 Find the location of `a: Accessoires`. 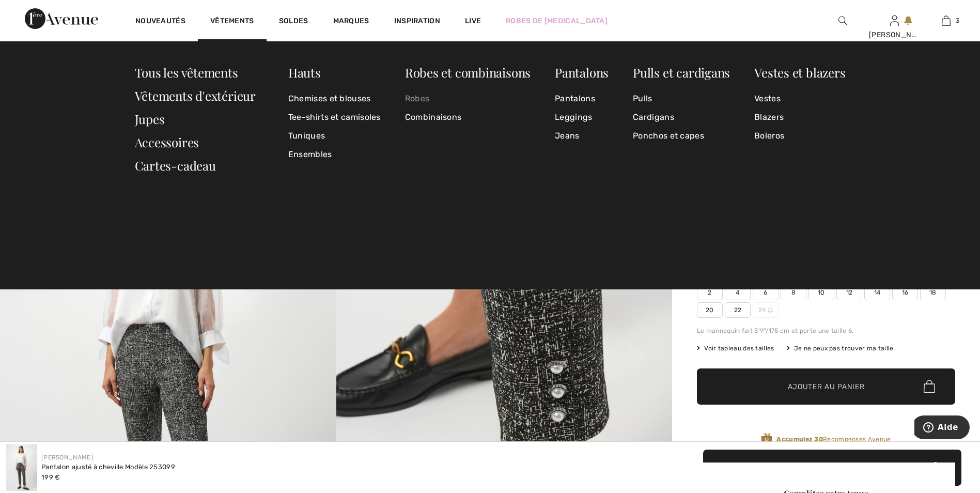

a: Accessoires is located at coordinates (167, 142).